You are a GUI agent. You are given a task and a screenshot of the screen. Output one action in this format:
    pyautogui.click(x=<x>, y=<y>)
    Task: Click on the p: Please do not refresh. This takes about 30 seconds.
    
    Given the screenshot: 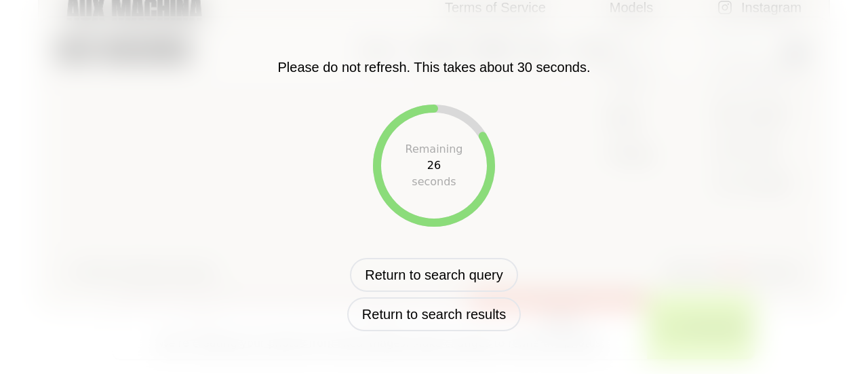 What is the action you would take?
    pyautogui.click(x=434, y=68)
    